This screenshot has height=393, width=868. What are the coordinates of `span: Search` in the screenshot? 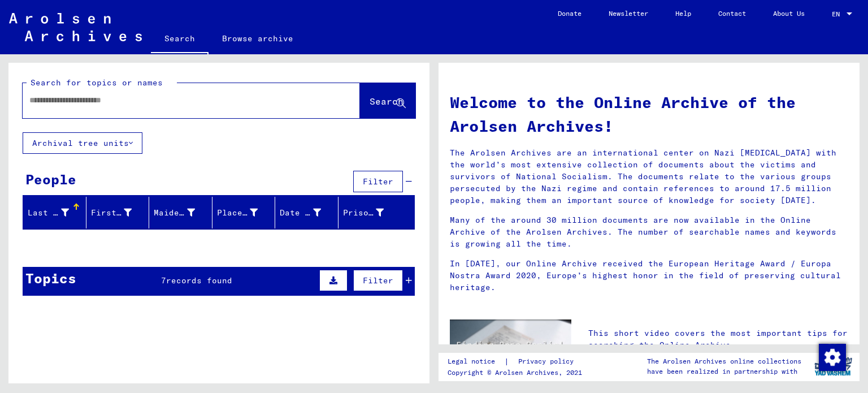 It's located at (386, 101).